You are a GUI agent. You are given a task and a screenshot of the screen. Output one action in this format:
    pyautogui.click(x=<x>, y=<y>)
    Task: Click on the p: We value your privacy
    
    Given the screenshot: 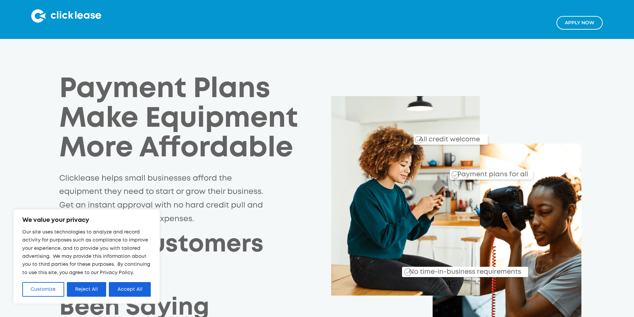 What is the action you would take?
    pyautogui.click(x=87, y=220)
    